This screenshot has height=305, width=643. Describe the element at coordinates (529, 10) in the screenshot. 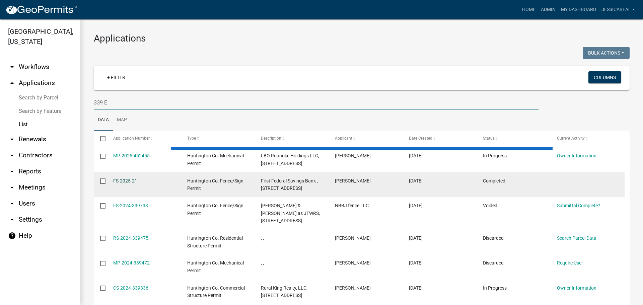

I see `a: Home` at that location.